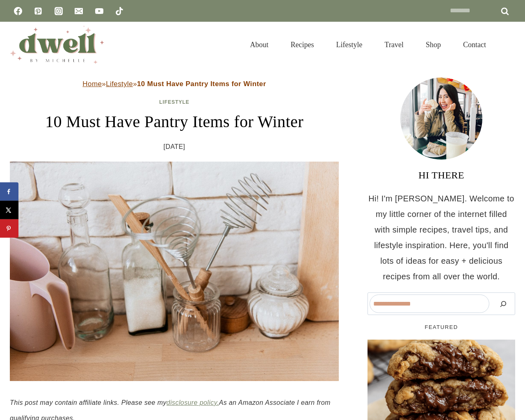 This screenshot has width=525, height=420. I want to click on h5: FEATURED, so click(441, 327).